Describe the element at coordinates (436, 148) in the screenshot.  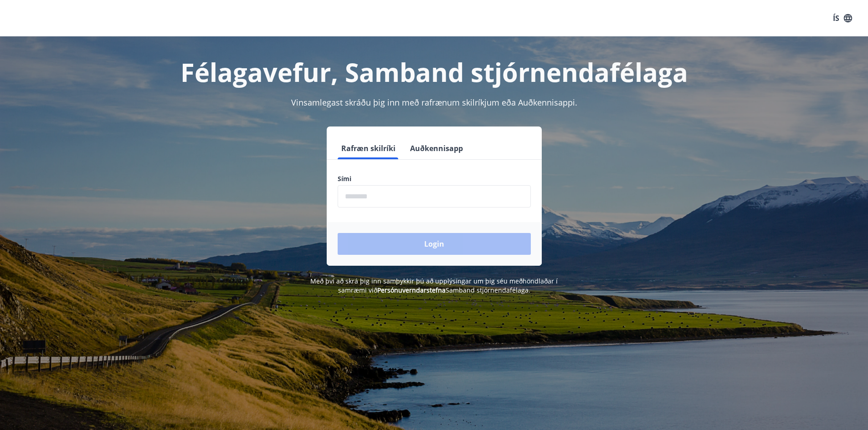
I see `button: Auðkennisapp` at that location.